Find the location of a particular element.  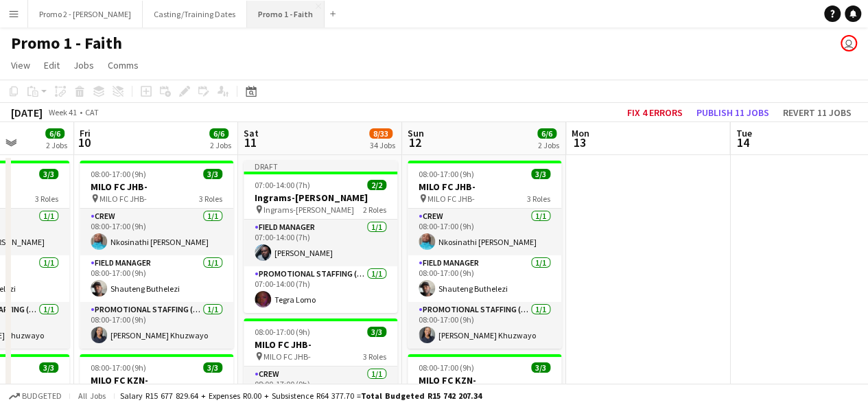

span: 2/2 is located at coordinates (377, 185).